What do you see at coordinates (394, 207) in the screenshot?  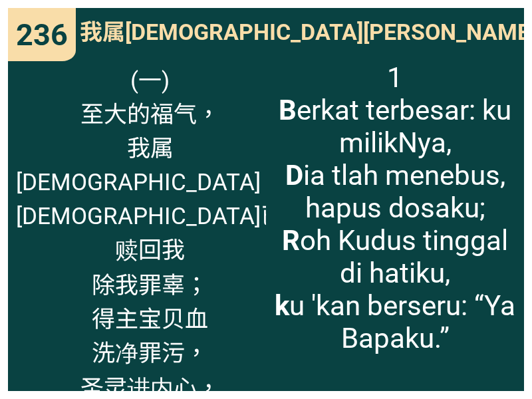 I see `span: 1 erkat terbesar: ku milikNya, ia tlah menebus, hapus dosaku; oh Kudus tinggal di hatiku, u 'kan ...` at bounding box center [394, 207].